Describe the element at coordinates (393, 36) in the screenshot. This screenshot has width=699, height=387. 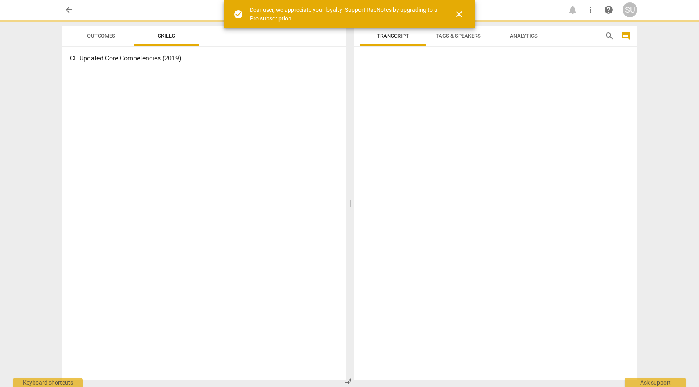
I see `span: Transcript` at that location.